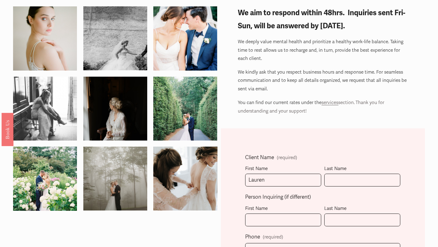  I want to click on p: We deeply value mental health and prioritize a healthy work-life balance. Taking time to rest all..., so click(323, 50).